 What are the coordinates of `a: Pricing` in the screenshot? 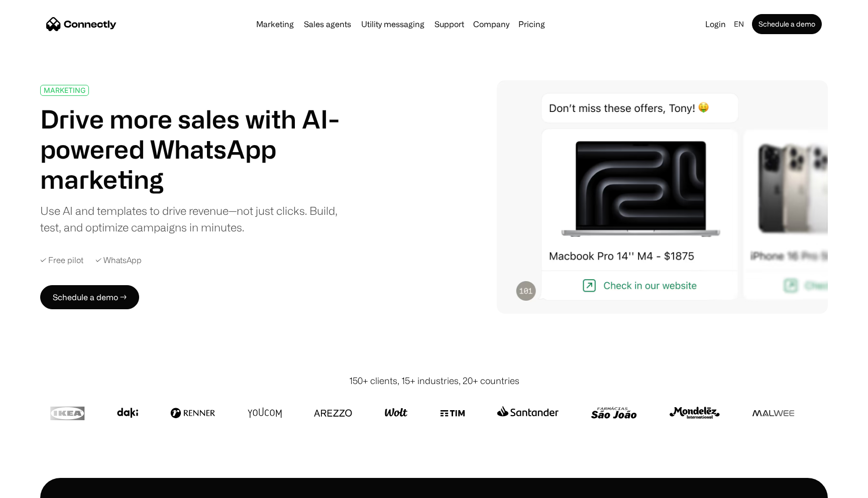 It's located at (532, 24).